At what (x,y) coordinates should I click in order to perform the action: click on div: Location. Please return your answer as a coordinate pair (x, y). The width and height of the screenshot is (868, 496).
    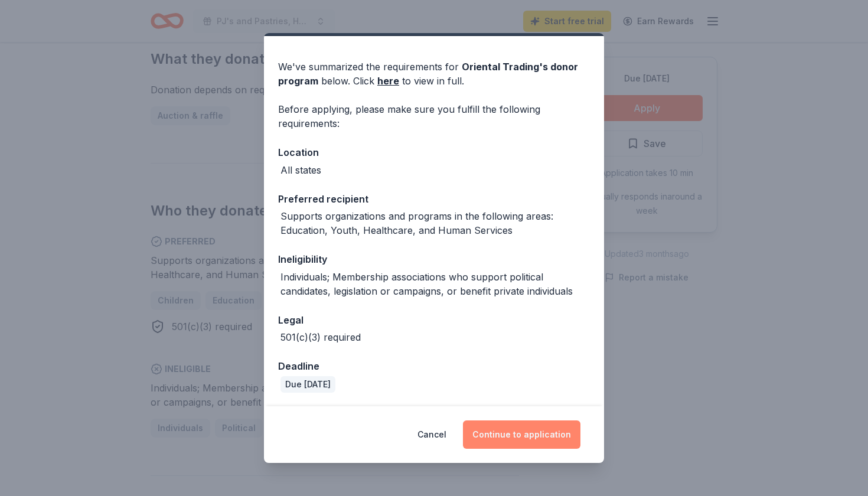
    Looking at the image, I should click on (434, 153).